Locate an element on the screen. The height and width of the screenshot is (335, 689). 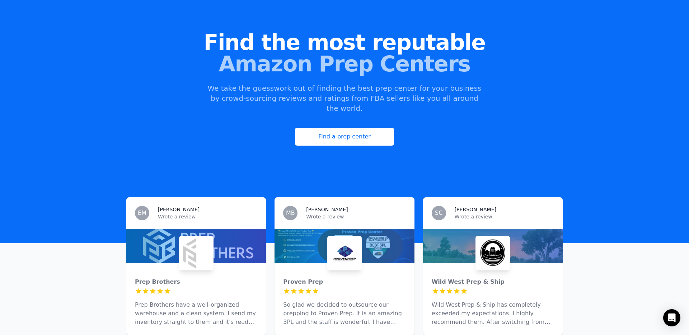
img: Prep Brothers is located at coordinates (196, 253).